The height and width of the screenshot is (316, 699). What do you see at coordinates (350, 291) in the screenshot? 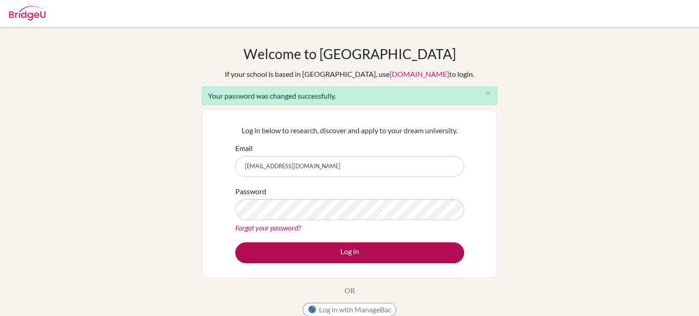
I see `p: OR` at bounding box center [350, 291].